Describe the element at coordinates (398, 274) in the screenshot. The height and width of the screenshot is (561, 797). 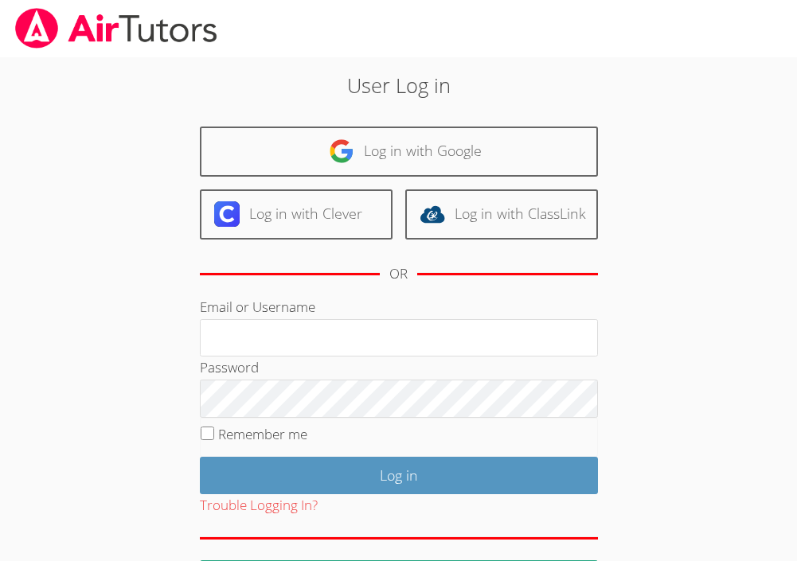
I see `div: OR` at that location.